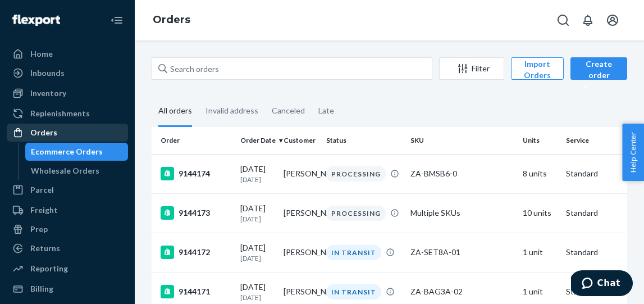 Image resolution: width=644 pixels, height=304 pixels. I want to click on div: 9144172, so click(196, 253).